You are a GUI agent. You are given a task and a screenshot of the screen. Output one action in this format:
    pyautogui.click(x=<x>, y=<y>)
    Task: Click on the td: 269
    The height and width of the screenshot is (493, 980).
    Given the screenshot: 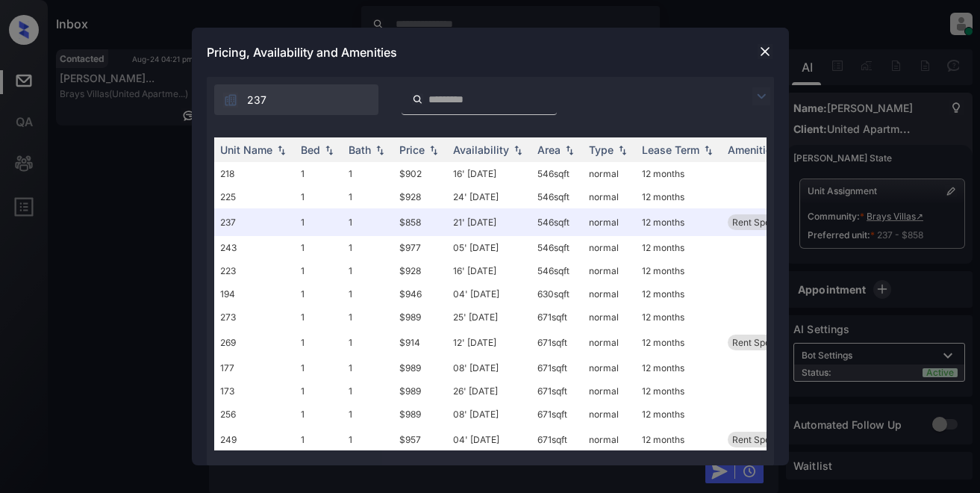 What is the action you would take?
    pyautogui.click(x=254, y=341)
    